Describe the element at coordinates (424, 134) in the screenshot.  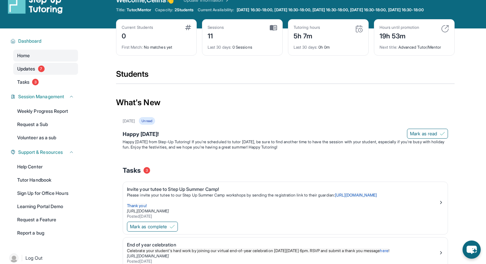
I see `span: Mark as read` at that location.